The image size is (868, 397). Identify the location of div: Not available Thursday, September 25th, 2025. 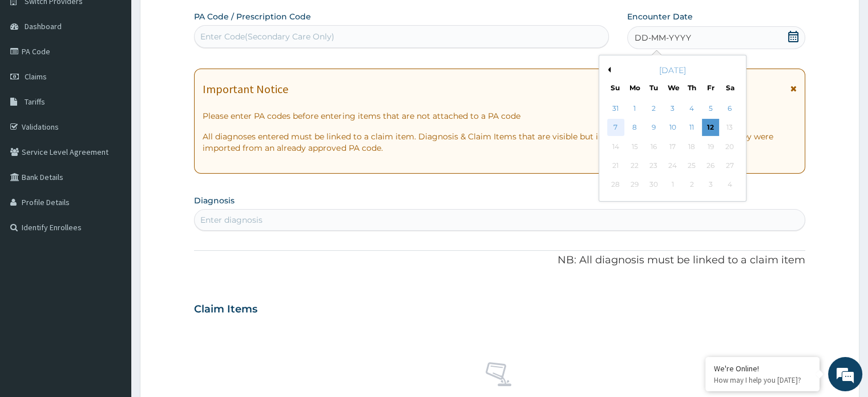
(691, 166).